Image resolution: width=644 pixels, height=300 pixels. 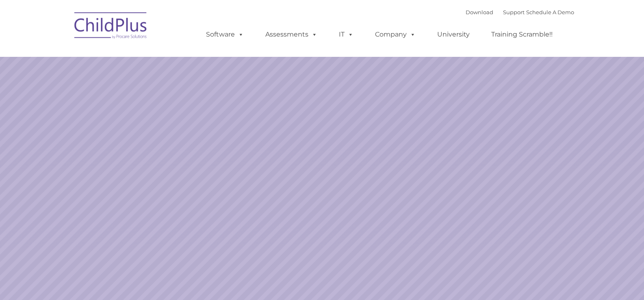 I want to click on a: Support, so click(x=513, y=12).